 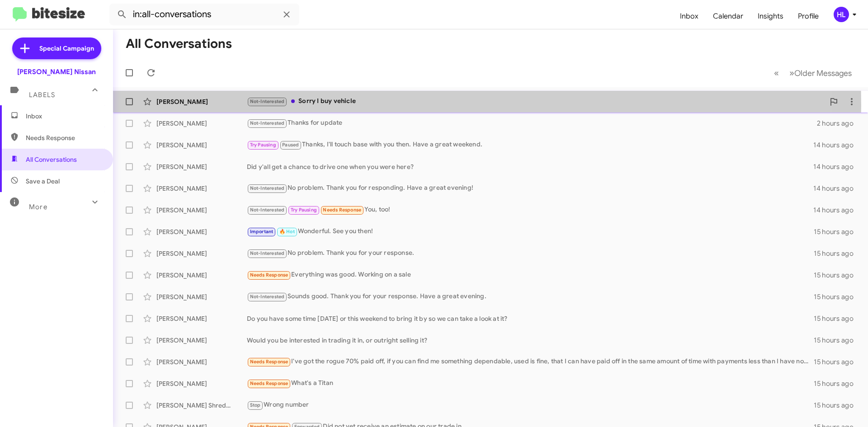 What do you see at coordinates (530, 231) in the screenshot?
I see `div: Wonderful. See you then!` at bounding box center [530, 231].